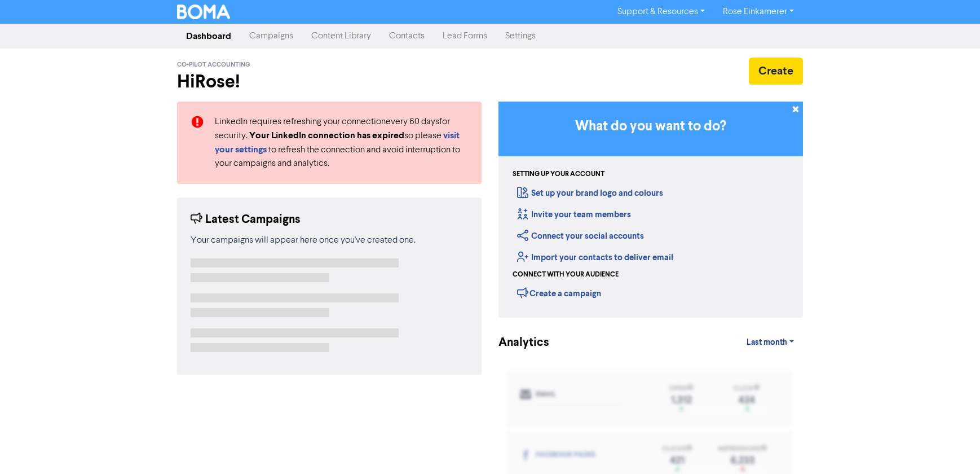 The image size is (980, 474). I want to click on a: visit your settings, so click(337, 143).